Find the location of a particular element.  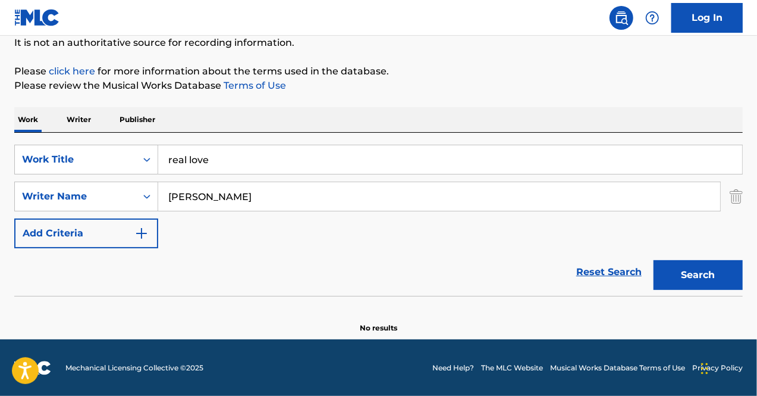

div: Chat Widget is located at coordinates (728, 367).